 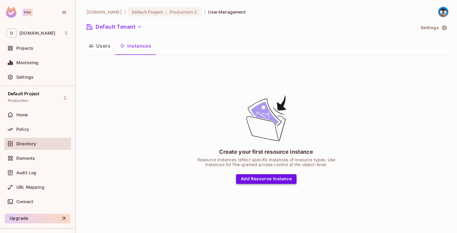 I want to click on span: Projects, so click(x=25, y=48).